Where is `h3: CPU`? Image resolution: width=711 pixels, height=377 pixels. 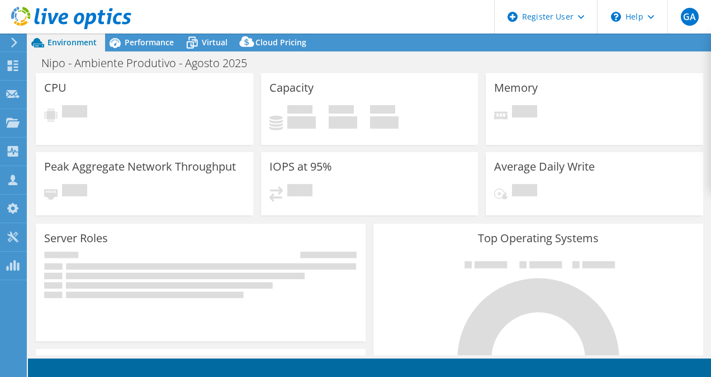 h3: CPU is located at coordinates (55, 88).